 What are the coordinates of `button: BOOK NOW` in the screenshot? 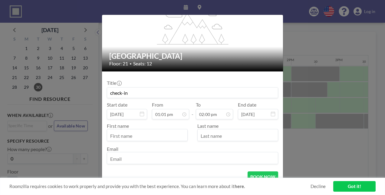 It's located at (263, 177).